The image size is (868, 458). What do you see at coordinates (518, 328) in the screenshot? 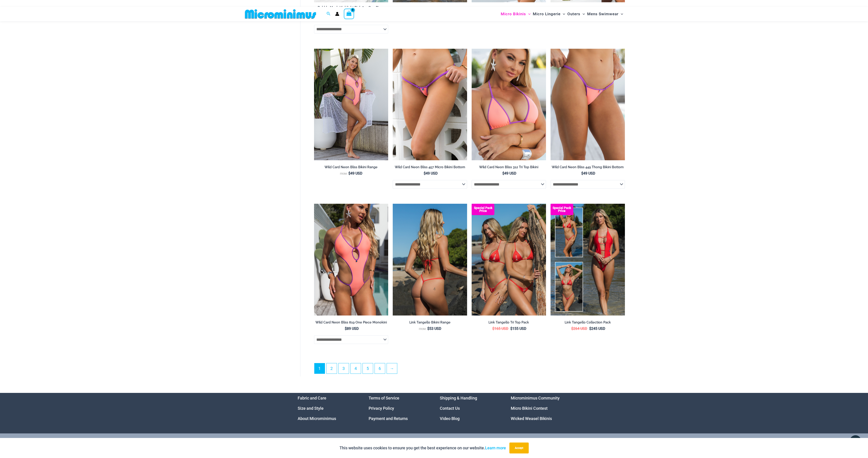
I see `bdi: 155 USD` at bounding box center [518, 328].